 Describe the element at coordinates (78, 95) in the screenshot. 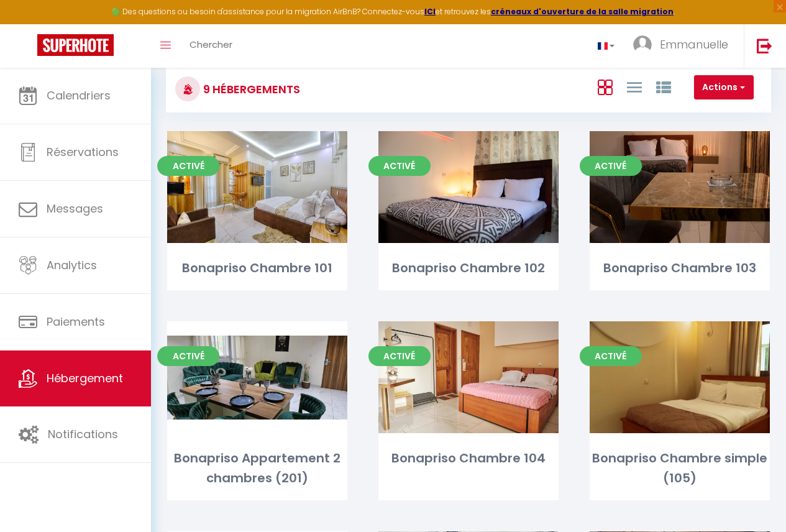

I see `span: Calendriers` at that location.